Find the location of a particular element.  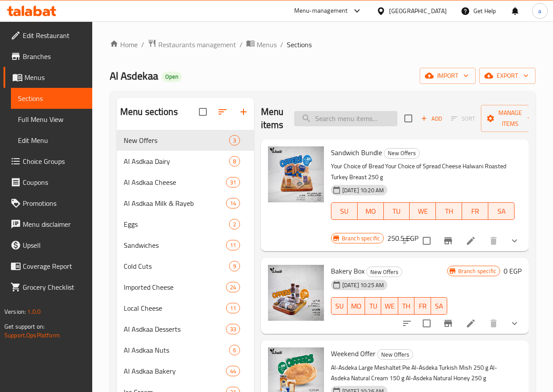

span: 6 is located at coordinates (234, 350).